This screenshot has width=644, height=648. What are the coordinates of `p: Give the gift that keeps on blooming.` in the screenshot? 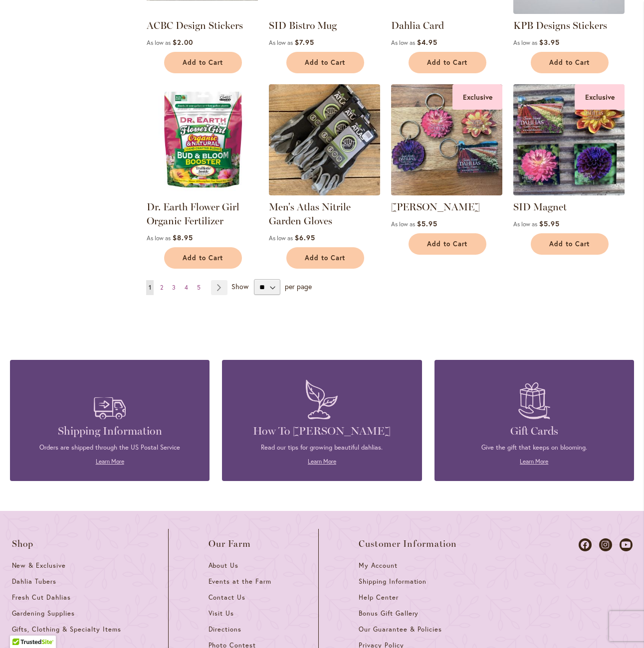 It's located at (534, 448).